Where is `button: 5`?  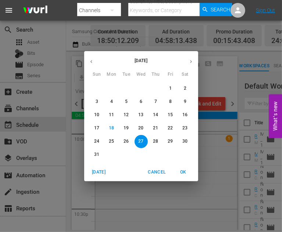
button: 5 is located at coordinates (126, 102).